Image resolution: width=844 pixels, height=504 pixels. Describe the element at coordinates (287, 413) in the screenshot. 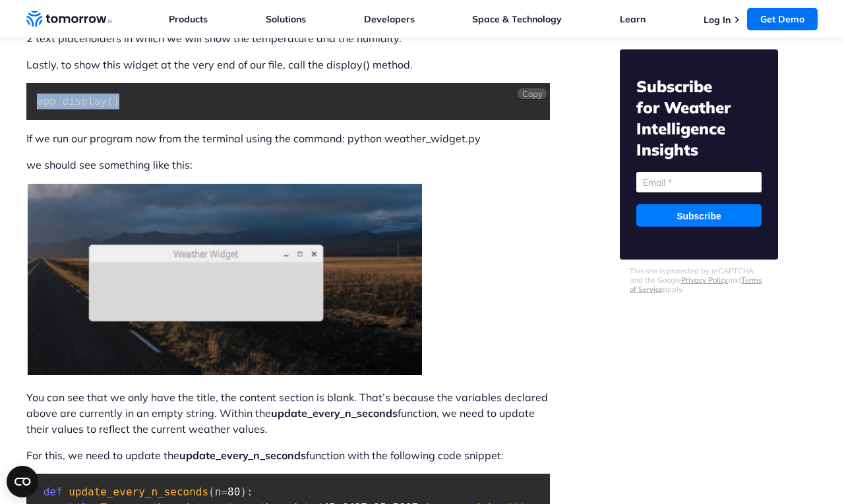

I see `span: You can see that we only have the title, the content section is blank. That’s because the variabl...` at that location.